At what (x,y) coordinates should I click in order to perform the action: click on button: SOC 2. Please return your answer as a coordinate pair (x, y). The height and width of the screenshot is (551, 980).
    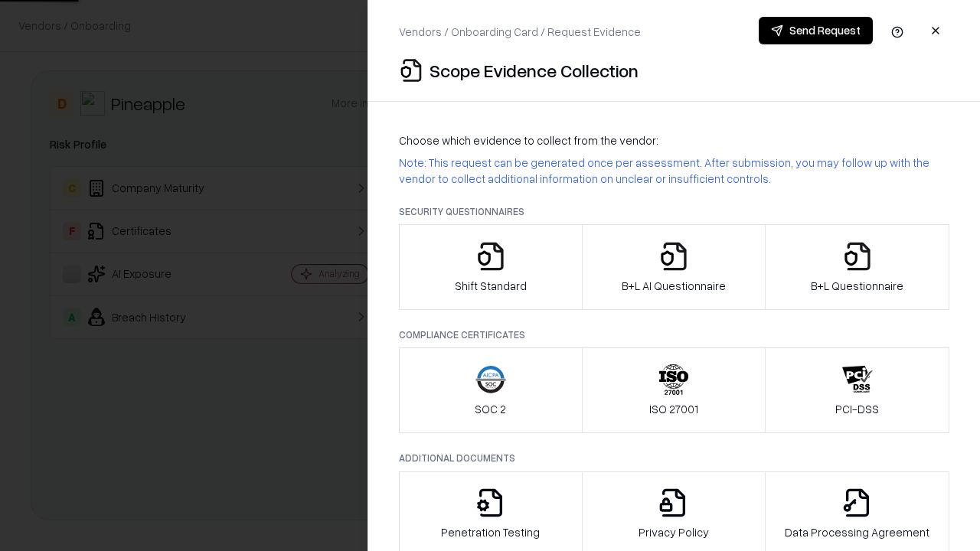
    Looking at the image, I should click on (491, 391).